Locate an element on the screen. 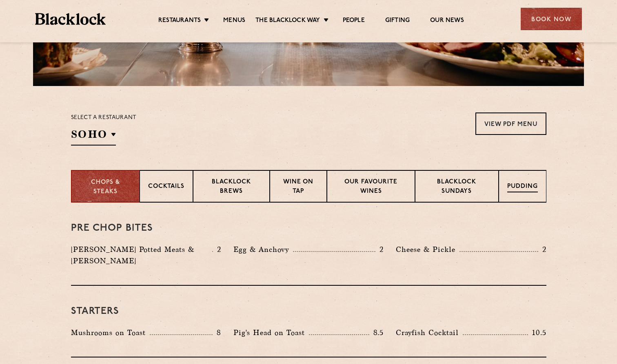  p: Pig's Head on Toast is located at coordinates (271, 332).